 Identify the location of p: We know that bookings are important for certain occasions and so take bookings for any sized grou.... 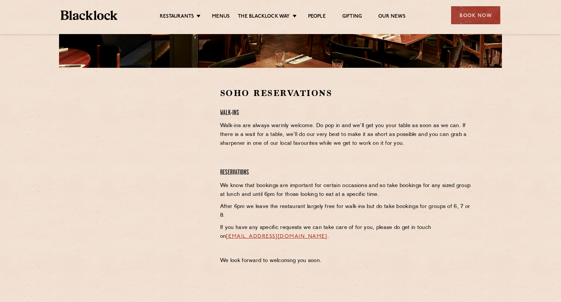
(346, 191).